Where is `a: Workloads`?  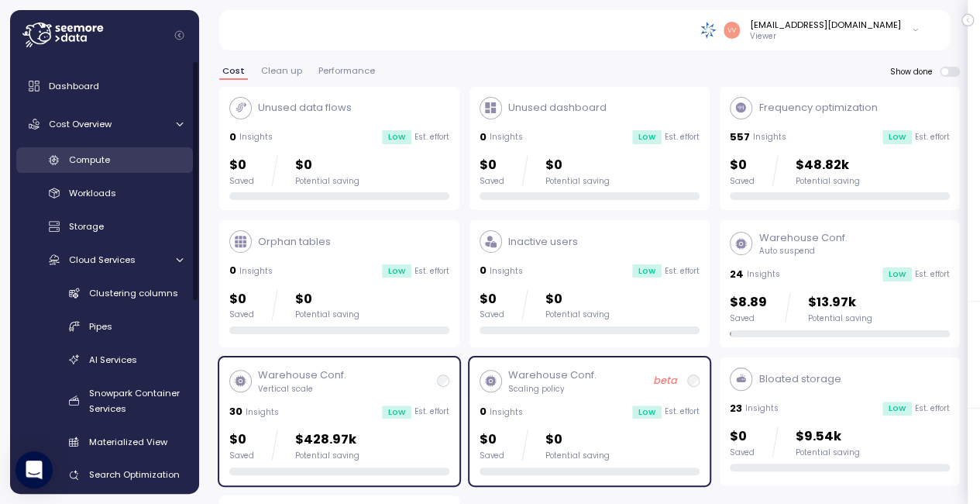
a: Workloads is located at coordinates (105, 193).